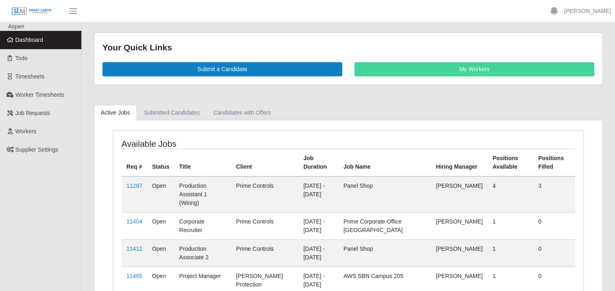  What do you see at coordinates (29, 40) in the screenshot?
I see `span: Dashboard` at bounding box center [29, 40].